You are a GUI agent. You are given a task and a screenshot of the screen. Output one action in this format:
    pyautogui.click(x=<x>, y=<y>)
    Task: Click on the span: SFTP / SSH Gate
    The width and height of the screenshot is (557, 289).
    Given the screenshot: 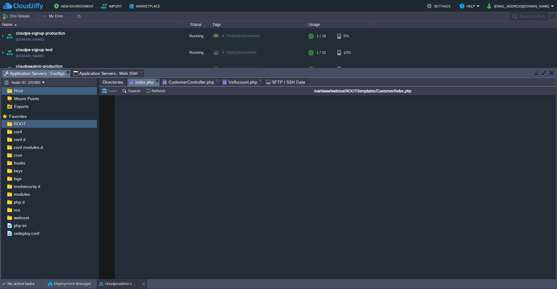 What is the action you would take?
    pyautogui.click(x=286, y=82)
    